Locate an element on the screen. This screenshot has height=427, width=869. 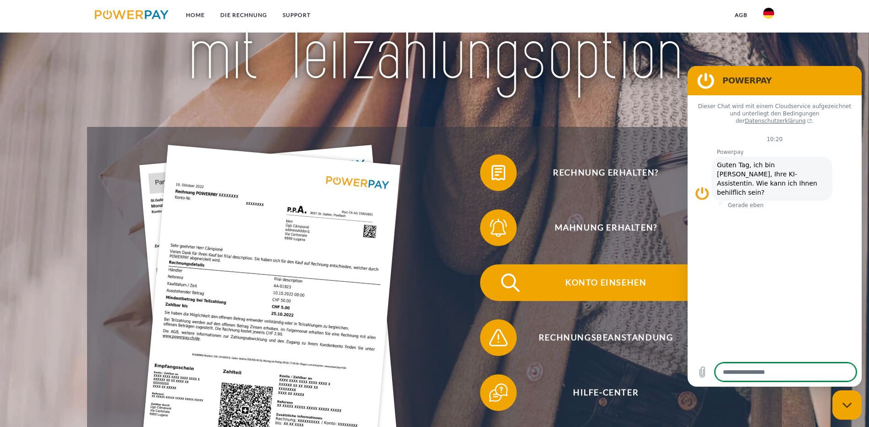
span: Konto einsehen is located at coordinates (606, 283).